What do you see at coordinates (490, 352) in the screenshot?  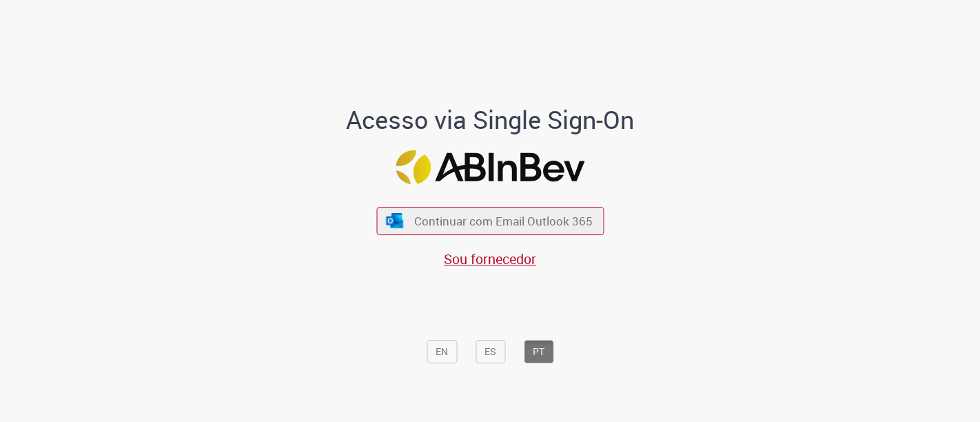 I see `button: ES` at bounding box center [490, 352].